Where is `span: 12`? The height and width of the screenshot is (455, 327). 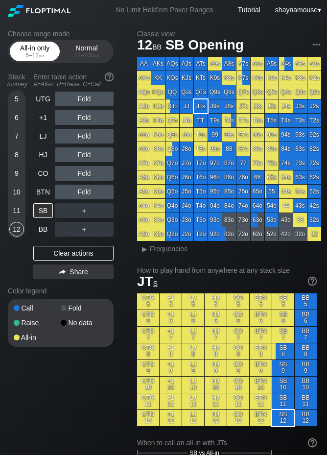
span: 12 is located at coordinates (150, 46).